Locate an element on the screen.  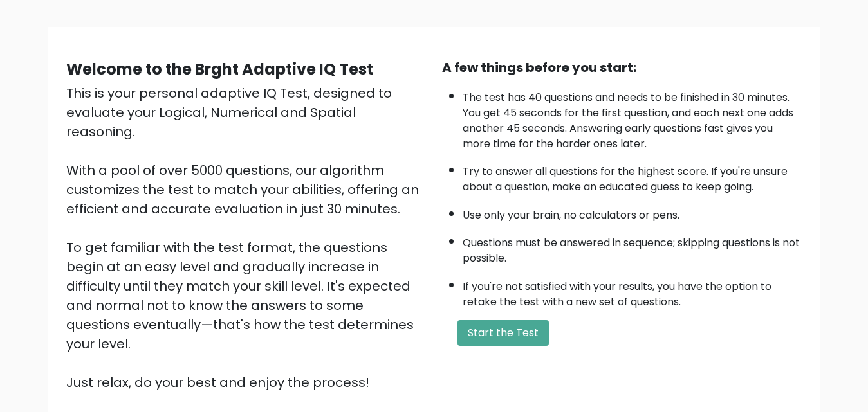
b: Welcome to the Brght Adaptive IQ Test is located at coordinates (219, 69).